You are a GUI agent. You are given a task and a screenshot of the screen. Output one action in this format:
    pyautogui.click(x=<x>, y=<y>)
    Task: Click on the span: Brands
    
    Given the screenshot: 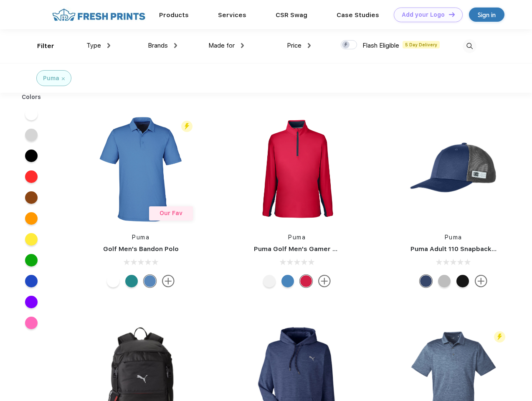 What is the action you would take?
    pyautogui.click(x=158, y=46)
    